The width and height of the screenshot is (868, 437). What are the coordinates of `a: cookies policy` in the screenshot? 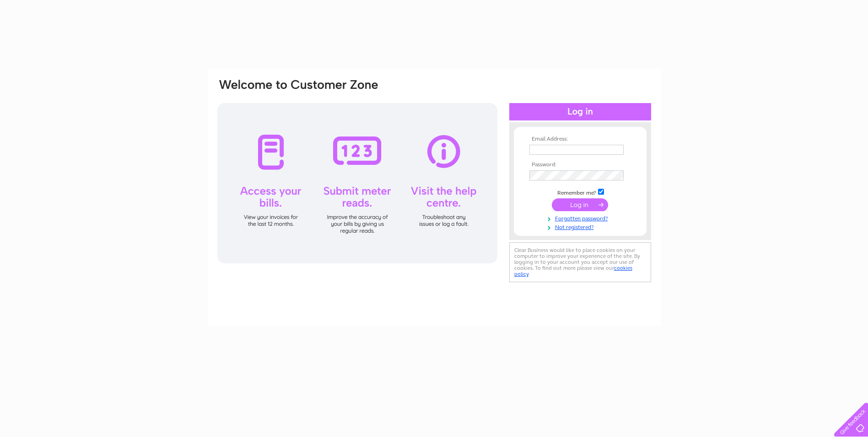 It's located at (573, 271).